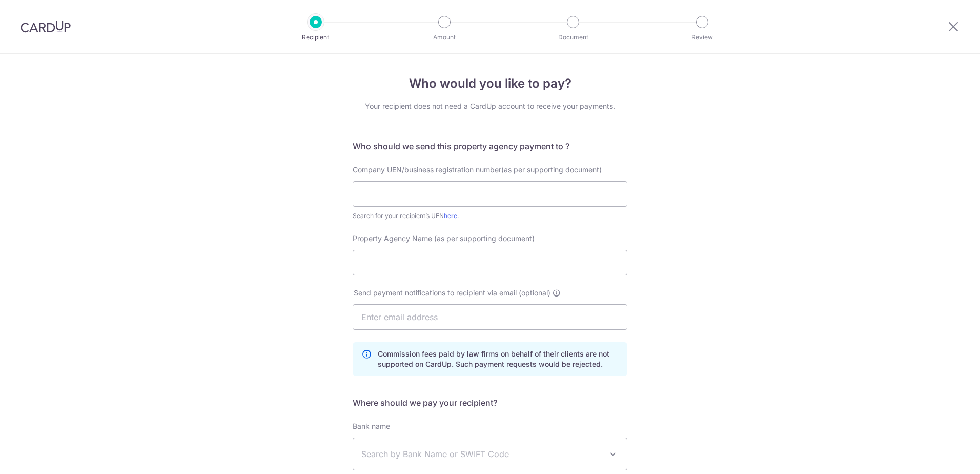  What do you see at coordinates (444, 238) in the screenshot?
I see `span: Property Agency Name (as per supporting document)` at bounding box center [444, 238].